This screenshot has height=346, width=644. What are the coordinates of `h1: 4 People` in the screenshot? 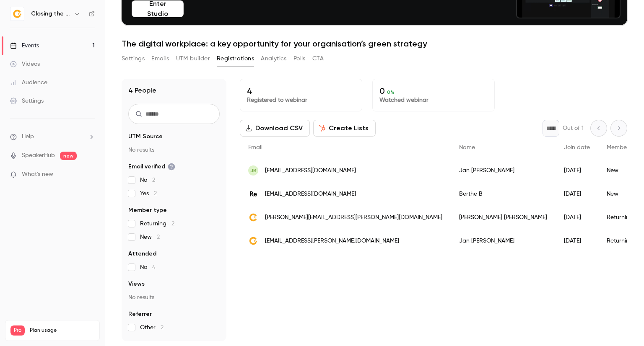 It's located at (142, 91).